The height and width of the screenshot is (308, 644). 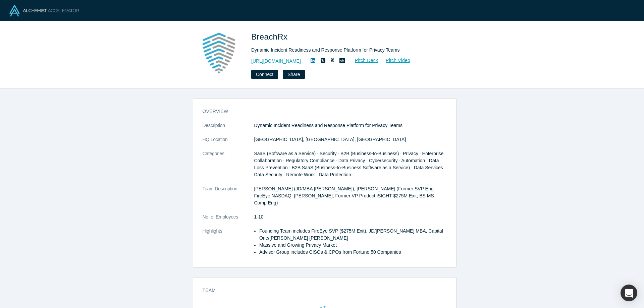 I want to click on a: Pitch Video, so click(x=395, y=60).